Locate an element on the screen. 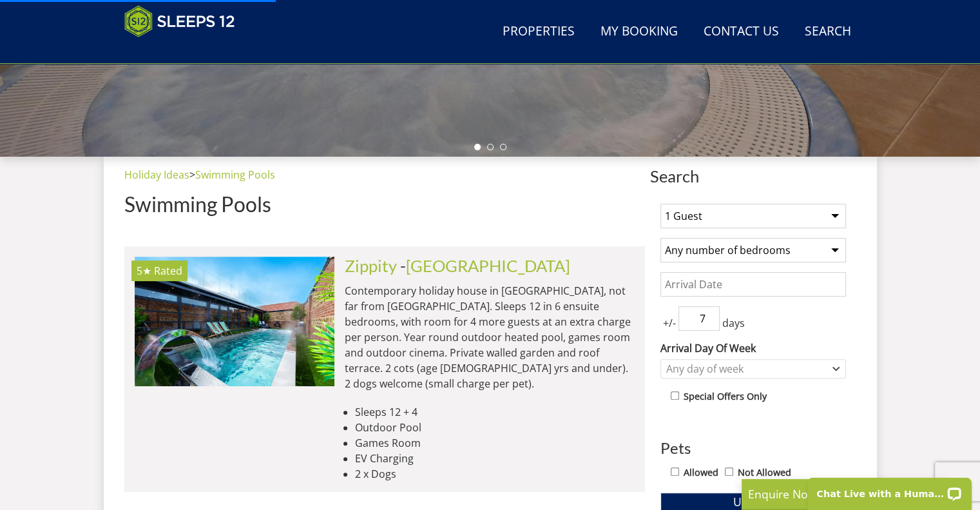 This screenshot has height=510, width=980. a: My Booking is located at coordinates (639, 31).